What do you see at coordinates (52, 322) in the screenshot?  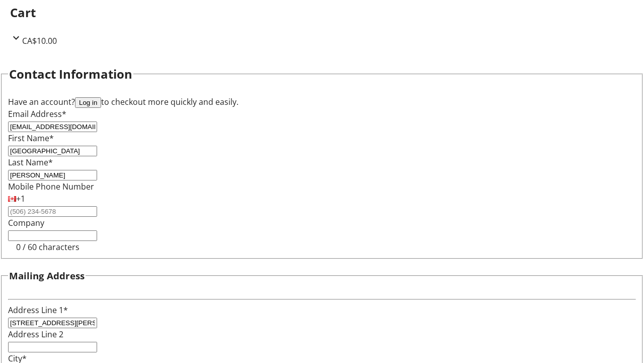 I see `input: Address` at bounding box center [52, 322].